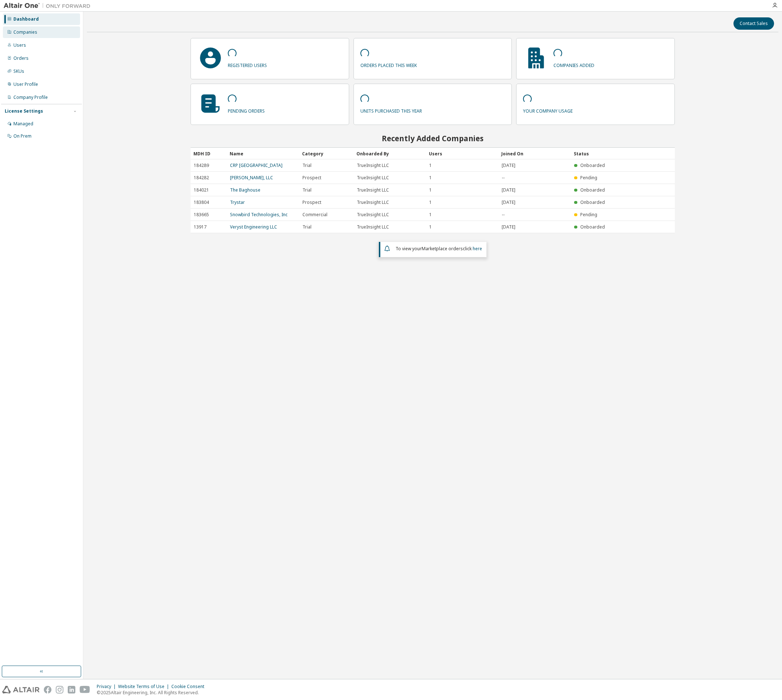 The image size is (782, 700). Describe the element at coordinates (107, 687) in the screenshot. I see `div: Privacy` at that location.